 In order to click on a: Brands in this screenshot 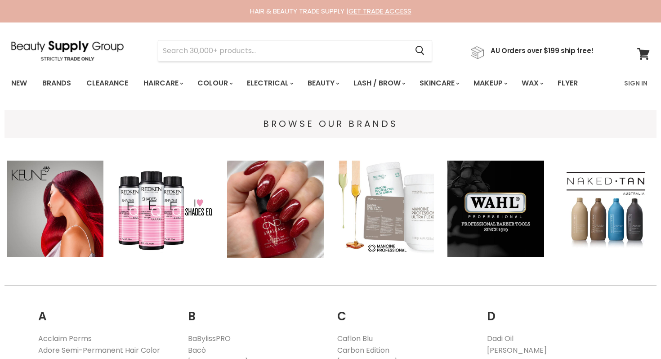, I will do `click(57, 83)`.